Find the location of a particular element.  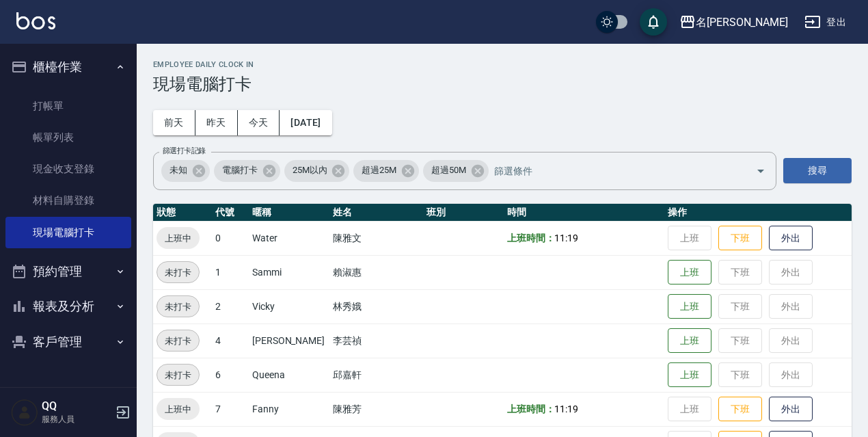

button: 櫃檯作業 is located at coordinates (68, 67).